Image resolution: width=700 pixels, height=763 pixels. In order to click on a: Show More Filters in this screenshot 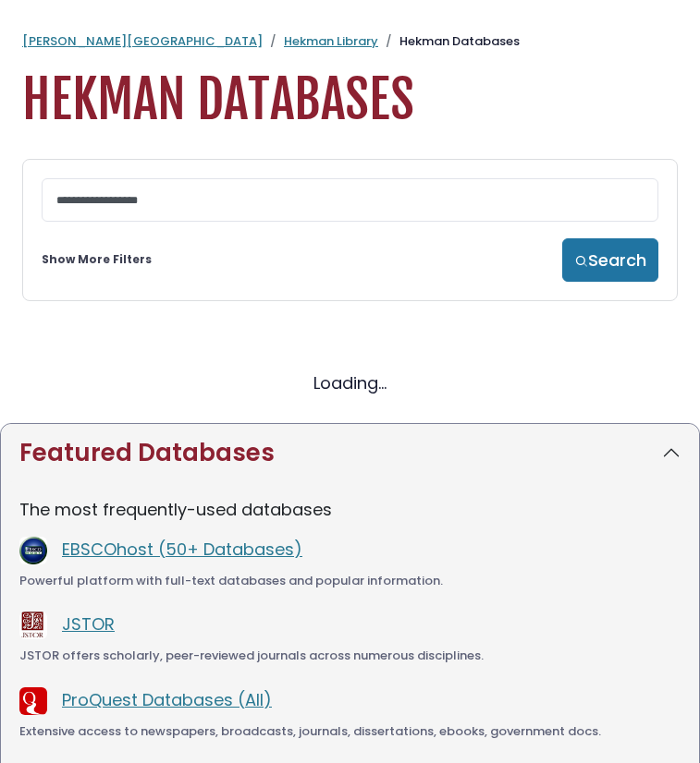, I will do `click(96, 260)`.